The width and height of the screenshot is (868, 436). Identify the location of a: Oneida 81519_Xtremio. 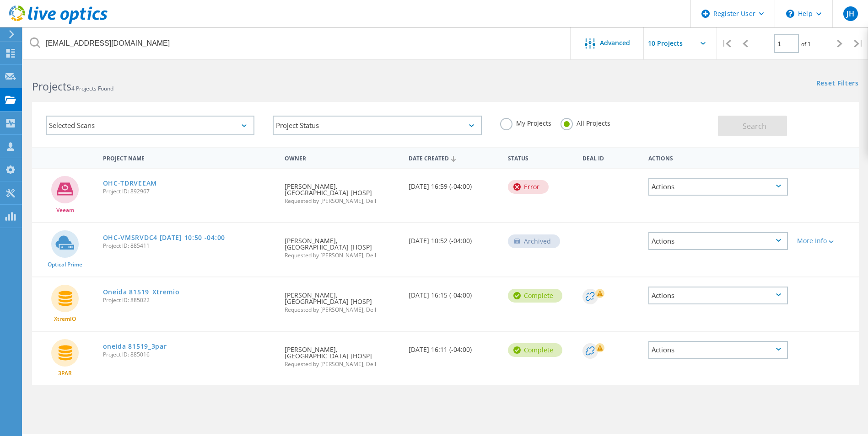
(141, 292).